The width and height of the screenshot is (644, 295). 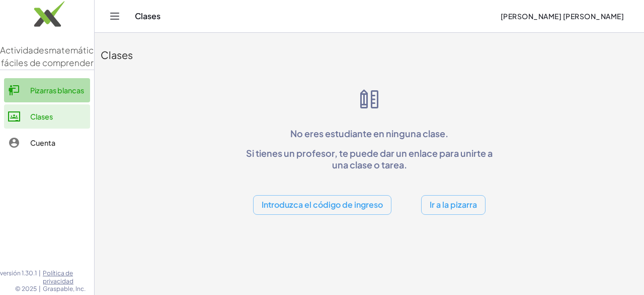 I want to click on font: Pizarras blancas, so click(x=57, y=90).